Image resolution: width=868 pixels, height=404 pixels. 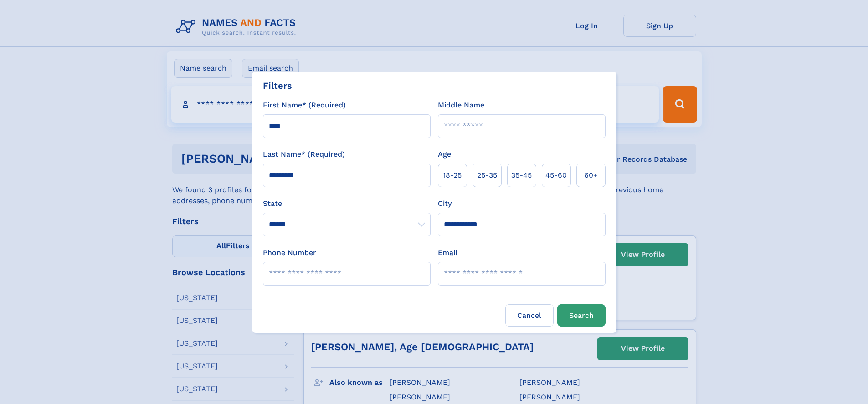 What do you see at coordinates (591, 175) in the screenshot?
I see `span: 60+` at bounding box center [591, 175].